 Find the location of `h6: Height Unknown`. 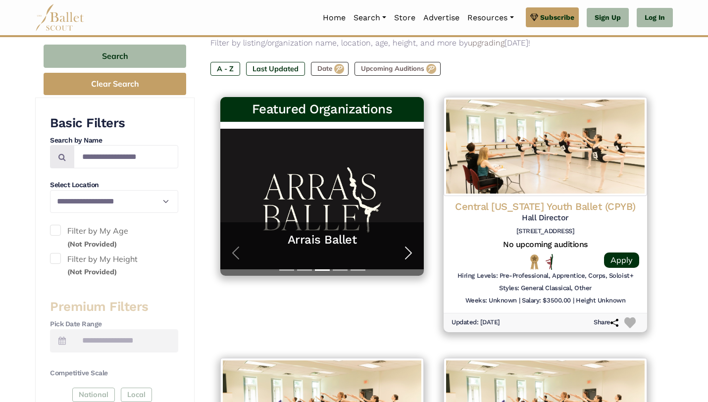

h6: Height Unknown is located at coordinates (601, 301).